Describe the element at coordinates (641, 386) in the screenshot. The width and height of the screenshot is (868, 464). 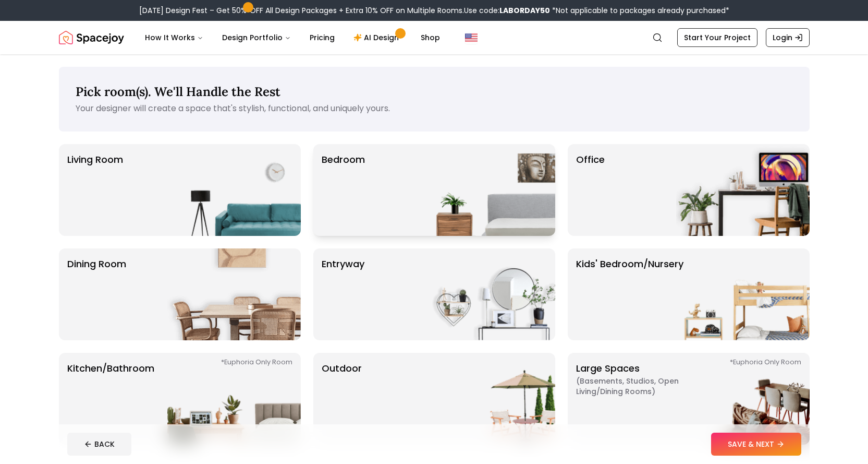
I see `span: ( Basements, Studios, Open living/dining rooms )` at that location.